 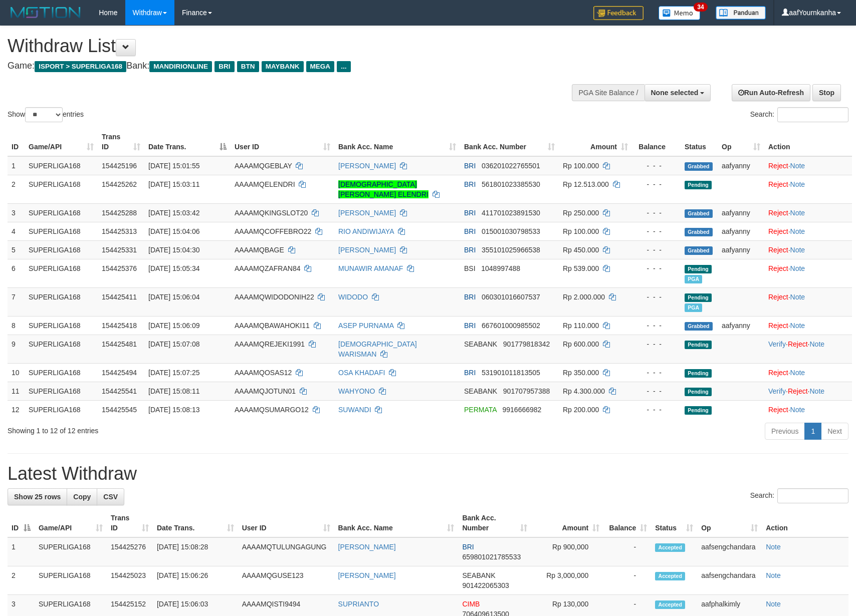 What do you see at coordinates (359, 604) in the screenshot?
I see `a: SUPRIANTO` at bounding box center [359, 604].